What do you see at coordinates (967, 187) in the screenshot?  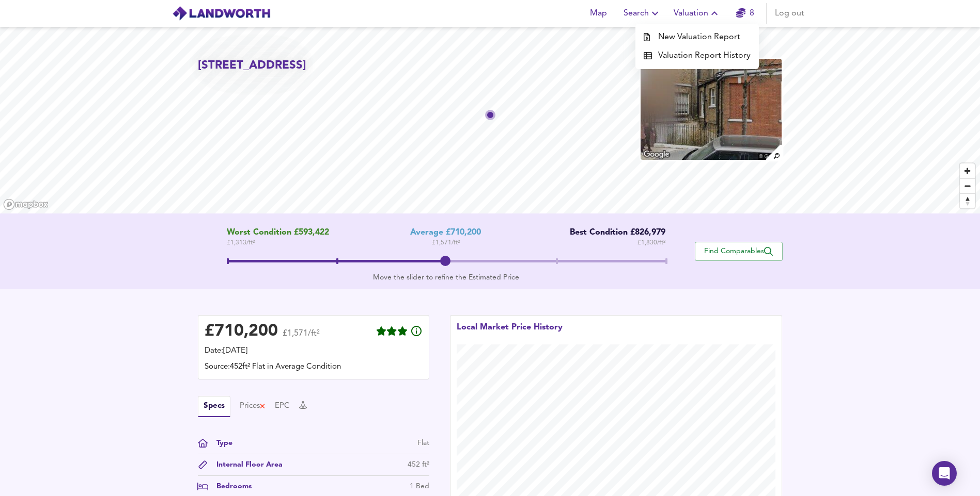 I see `span: Zoom out` at bounding box center [967, 187].